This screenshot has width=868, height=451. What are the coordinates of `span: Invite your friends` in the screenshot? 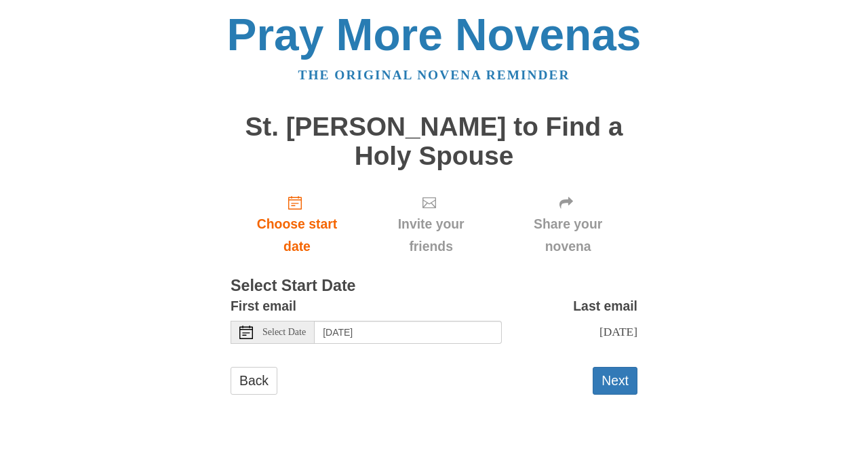 It's located at (431, 235).